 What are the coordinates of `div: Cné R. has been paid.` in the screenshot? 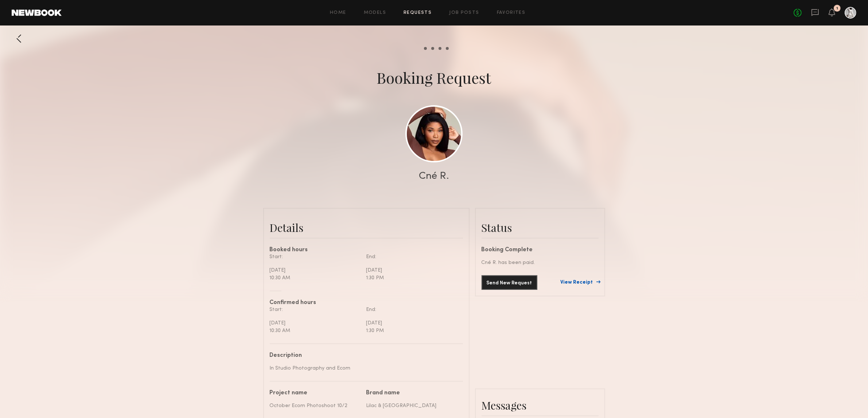 It's located at (540, 263).